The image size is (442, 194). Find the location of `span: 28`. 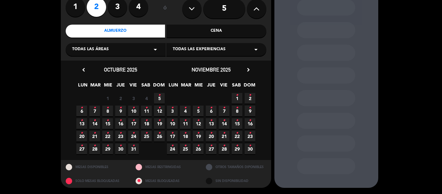

span: 28 is located at coordinates (224, 148).